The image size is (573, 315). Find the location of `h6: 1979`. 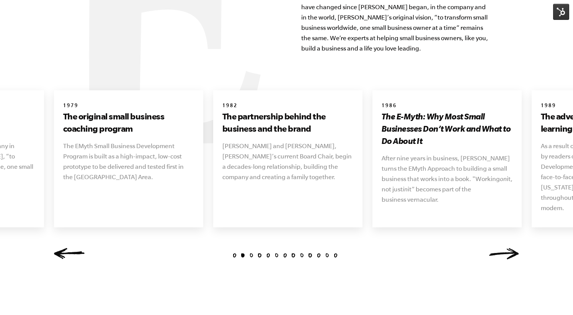

h6: 1979 is located at coordinates (129, 106).